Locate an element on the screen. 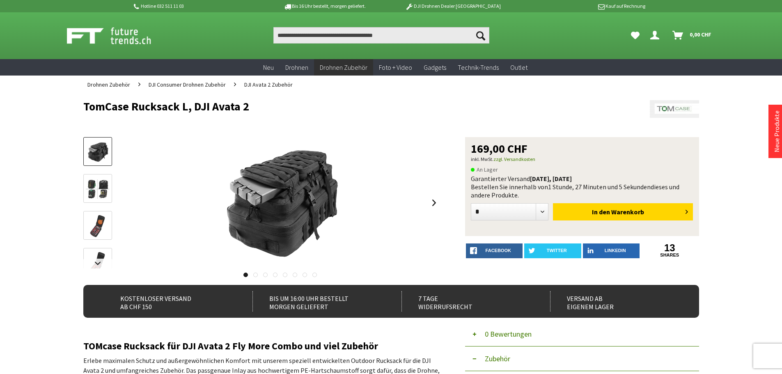  button: In den Warenkorb is located at coordinates (623, 212).